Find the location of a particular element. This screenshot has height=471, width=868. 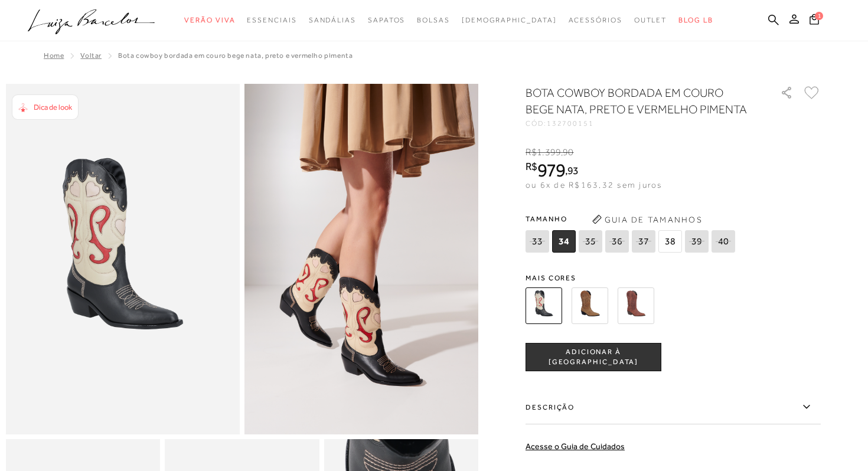

button: 1 is located at coordinates (814, 21).